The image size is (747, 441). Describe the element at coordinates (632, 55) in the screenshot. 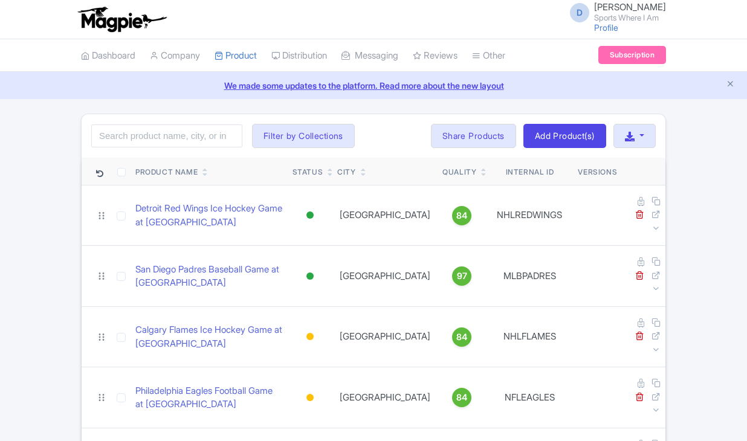

I see `a: Subscription` at that location.